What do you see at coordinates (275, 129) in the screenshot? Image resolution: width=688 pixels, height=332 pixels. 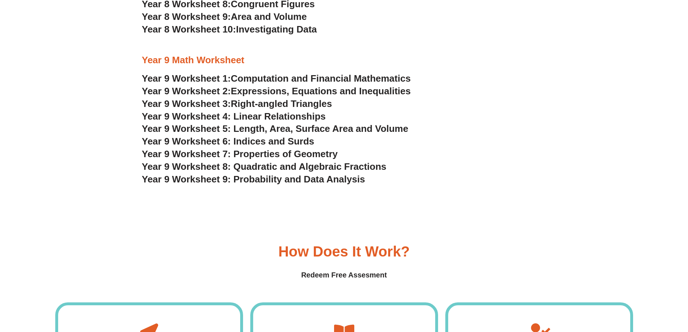 I see `span: Year 9 Worksheet 5: Length, Area, Surface Area and Volume` at bounding box center [275, 129].